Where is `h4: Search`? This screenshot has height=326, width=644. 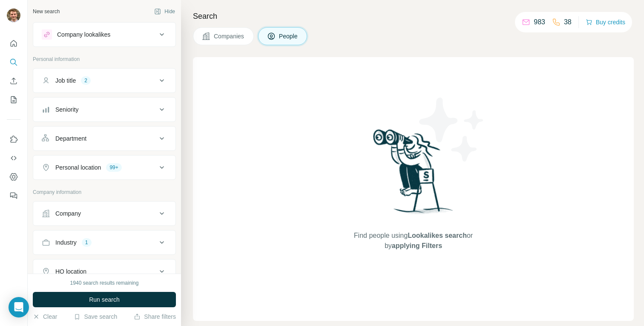
h4: Search is located at coordinates (413, 16).